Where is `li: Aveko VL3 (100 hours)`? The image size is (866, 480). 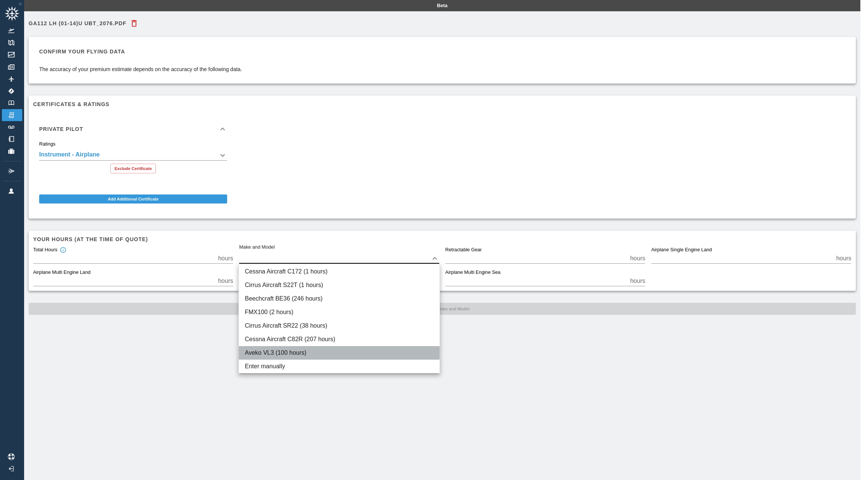 li: Aveko VL3 (100 hours) is located at coordinates (339, 353).